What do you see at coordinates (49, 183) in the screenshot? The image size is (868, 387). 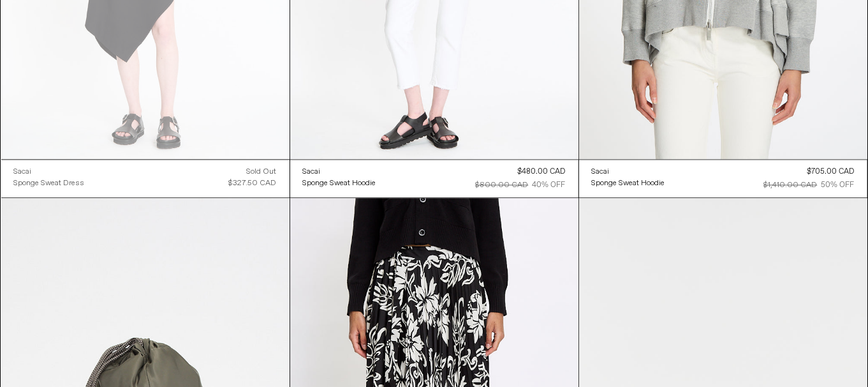 I see `a: Sponge Sweat Dress` at bounding box center [49, 183].